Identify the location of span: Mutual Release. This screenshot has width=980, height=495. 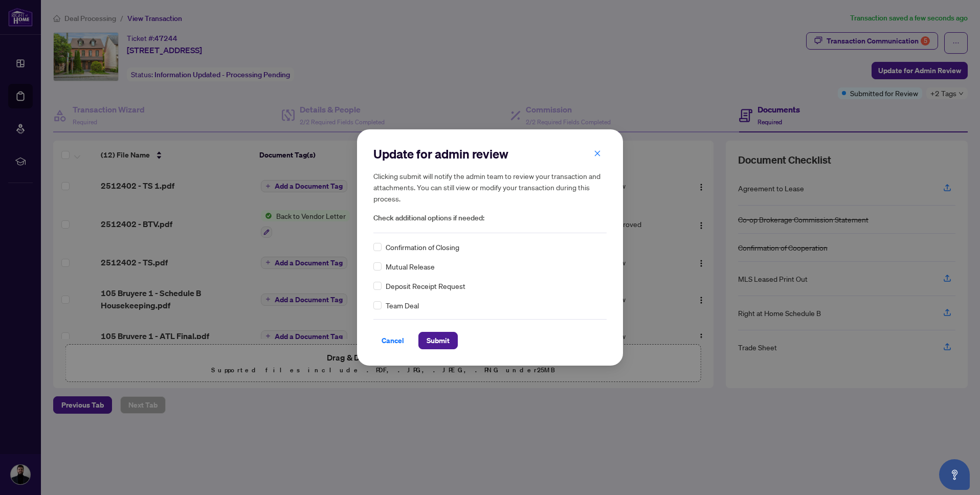
(411, 267).